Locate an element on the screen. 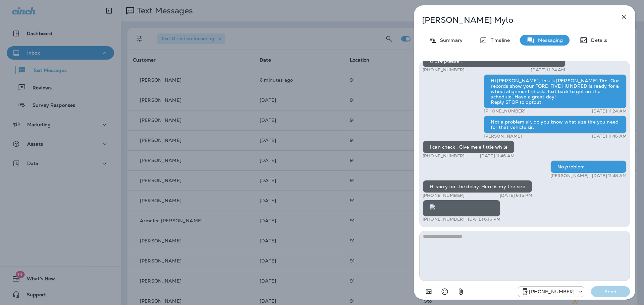 Image resolution: width=644 pixels, height=305 pixels. p: Details is located at coordinates (597, 40).